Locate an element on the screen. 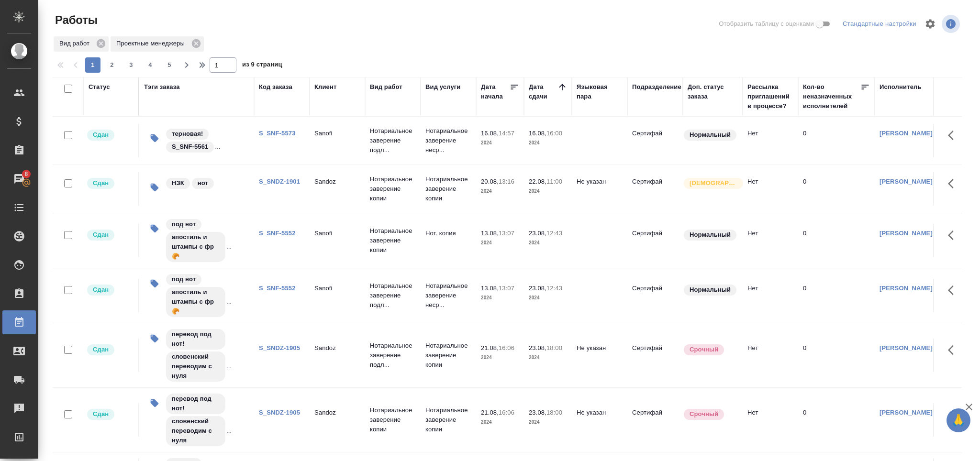  p: Сдан is located at coordinates (101, 183).